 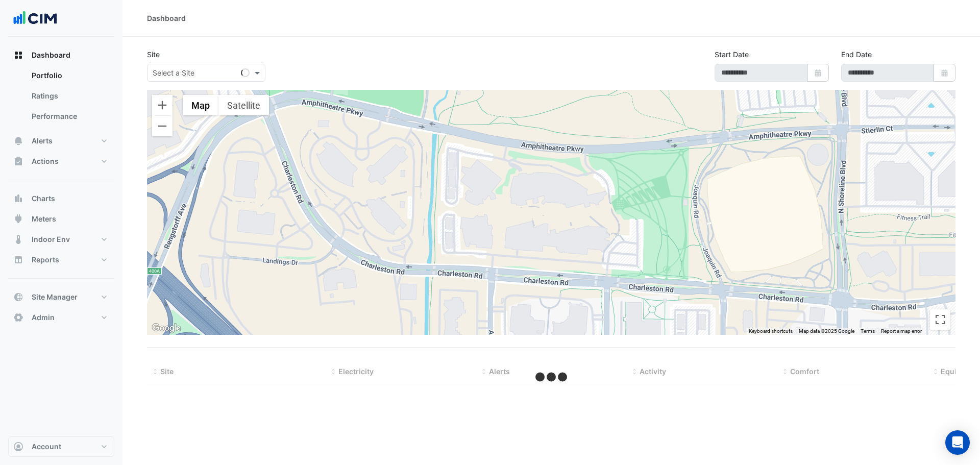 What do you see at coordinates (61, 219) in the screenshot?
I see `button: Meters` at bounding box center [61, 219].